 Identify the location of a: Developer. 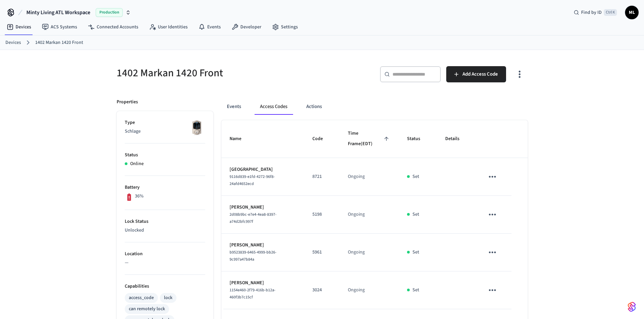
(246, 27).